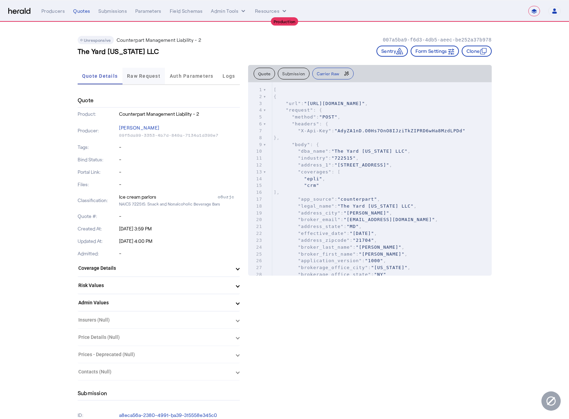  Describe the element at coordinates (256, 124) in the screenshot. I see `div: 6` at that location.